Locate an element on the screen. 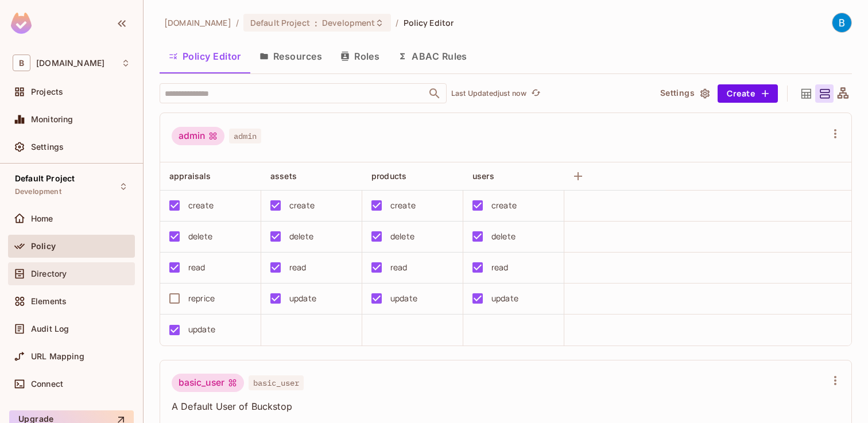 Image resolution: width=868 pixels, height=423 pixels. span: products is located at coordinates (388, 175).